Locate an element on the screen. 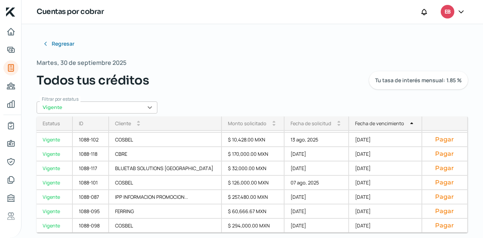 The width and height of the screenshot is (483, 238). div: 1088-087 is located at coordinates (91, 197).